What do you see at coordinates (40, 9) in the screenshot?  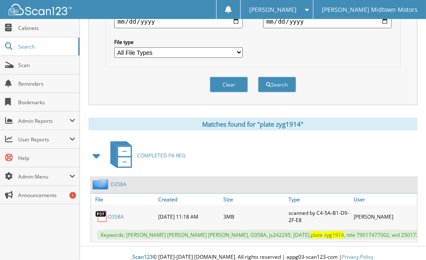 I see `img: scan123-logo-white.svg` at bounding box center [40, 9].